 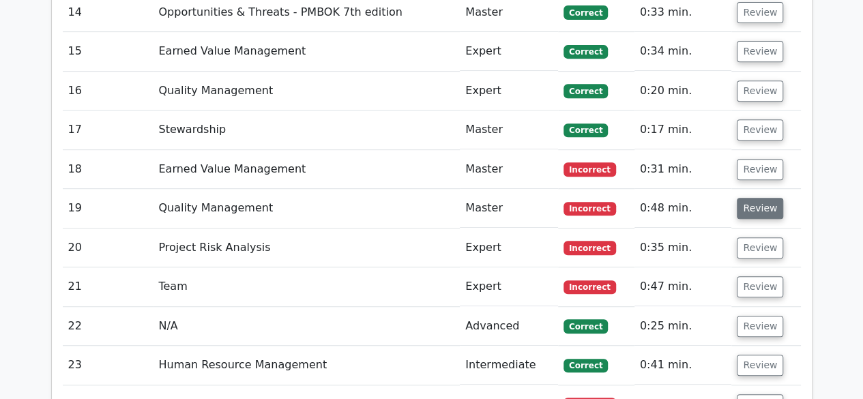 I want to click on td: 21, so click(x=108, y=287).